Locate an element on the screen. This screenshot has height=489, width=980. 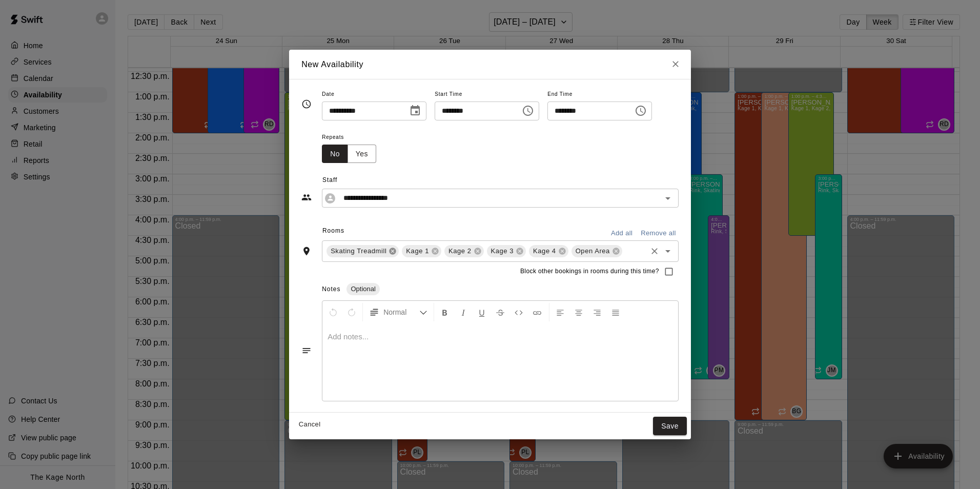
span: Kage 1 is located at coordinates (417, 251).